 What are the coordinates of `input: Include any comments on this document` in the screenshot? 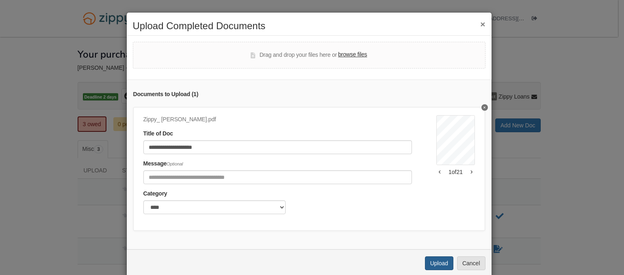 It's located at (278, 178).